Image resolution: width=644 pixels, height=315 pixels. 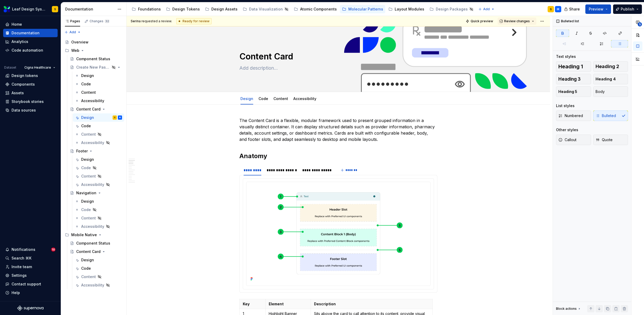 What do you see at coordinates (90, 9) in the screenshot?
I see `div: Documentation` at bounding box center [90, 9].